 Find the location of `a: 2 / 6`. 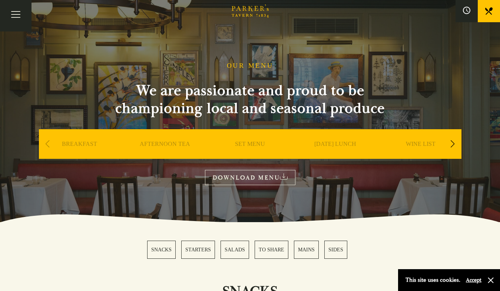

a: 2 / 6 is located at coordinates (198, 250).